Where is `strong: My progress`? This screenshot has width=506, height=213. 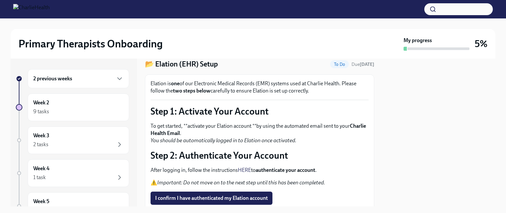
strong: My progress is located at coordinates (417, 40).